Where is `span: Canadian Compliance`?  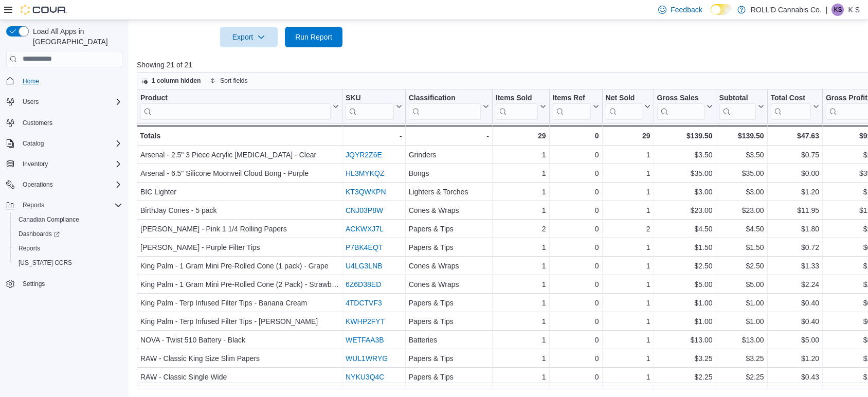 span: Canadian Compliance is located at coordinates (68, 219).